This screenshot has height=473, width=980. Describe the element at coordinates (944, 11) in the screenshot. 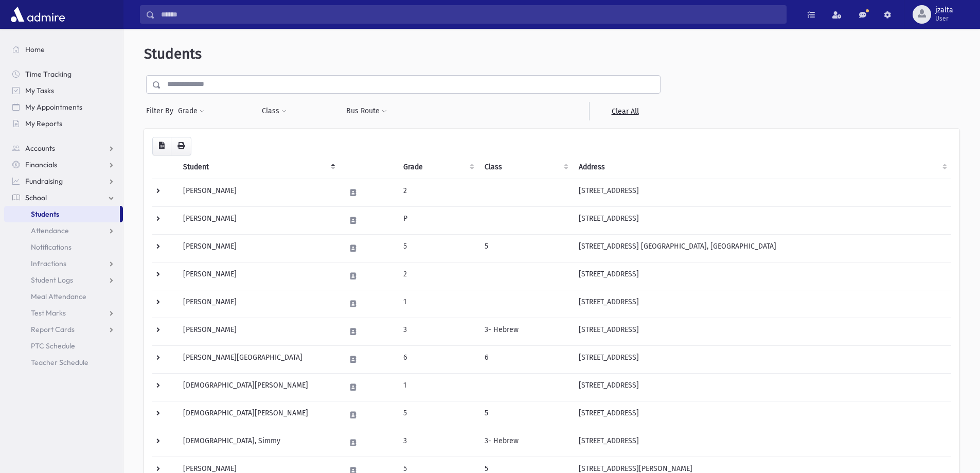

I see `span: jzalta` at that location.